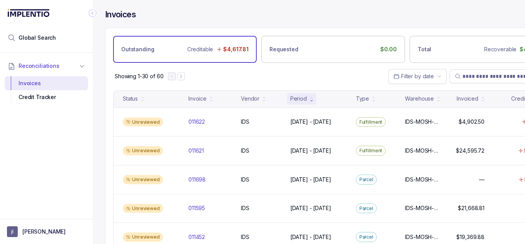 This screenshot has height=244, width=525. Describe the element at coordinates (467, 99) in the screenshot. I see `div: Invoiced` at that location.